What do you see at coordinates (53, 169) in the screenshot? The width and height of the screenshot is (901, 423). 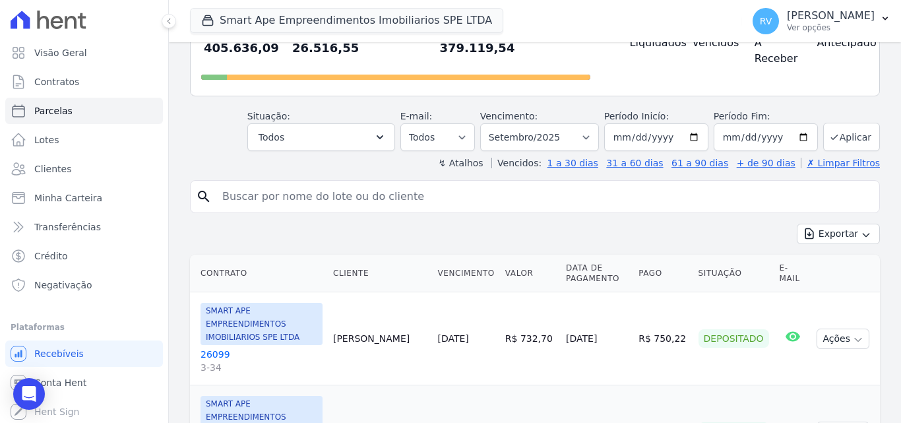 I see `span: Clientes` at bounding box center [53, 169].